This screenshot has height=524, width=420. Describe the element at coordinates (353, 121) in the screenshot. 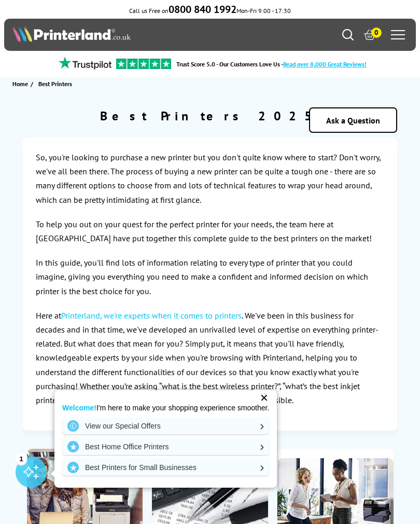

I see `a: Ask a Question` at that location.